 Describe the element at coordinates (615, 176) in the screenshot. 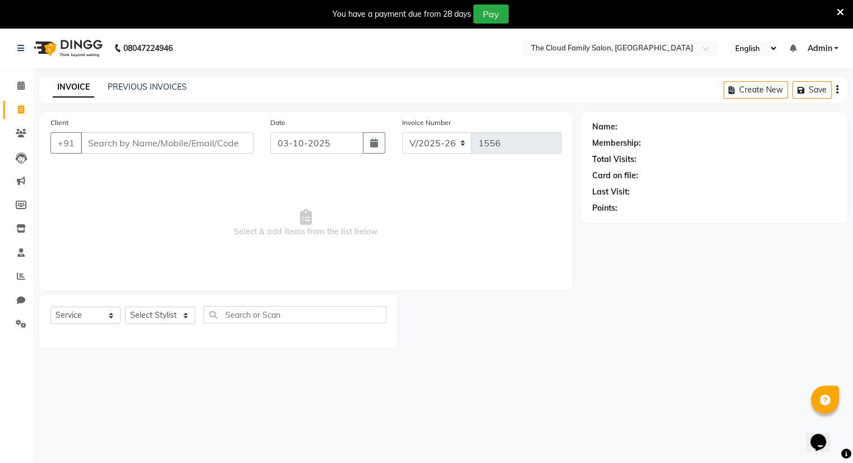

I see `div: Card on file:` at that location.